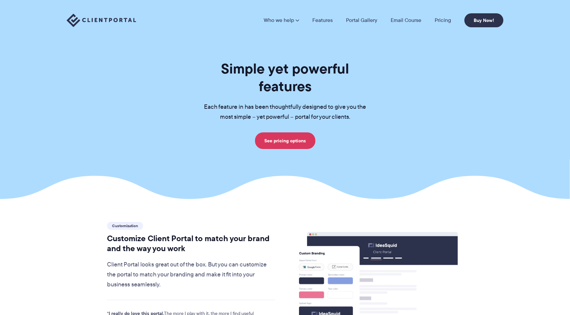 The width and height of the screenshot is (570, 315). I want to click on a: Buy Now!, so click(483, 20).